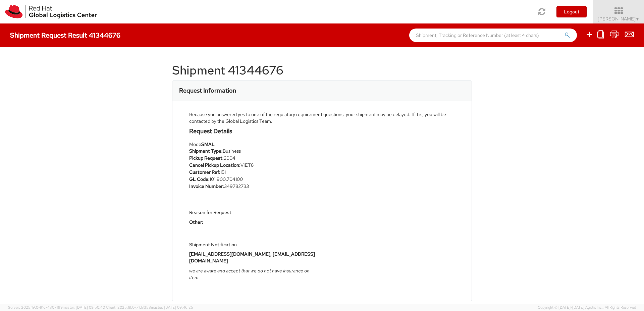  I want to click on h5: Shipment Notification, so click(253, 245).